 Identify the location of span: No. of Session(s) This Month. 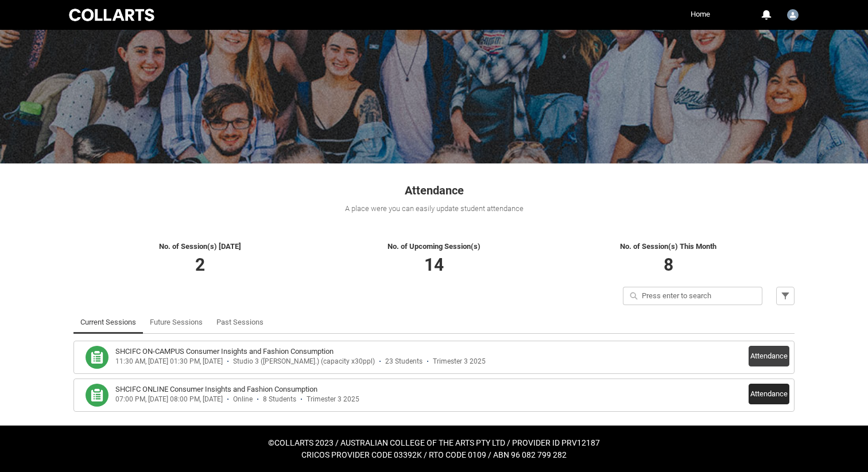
(668, 246).